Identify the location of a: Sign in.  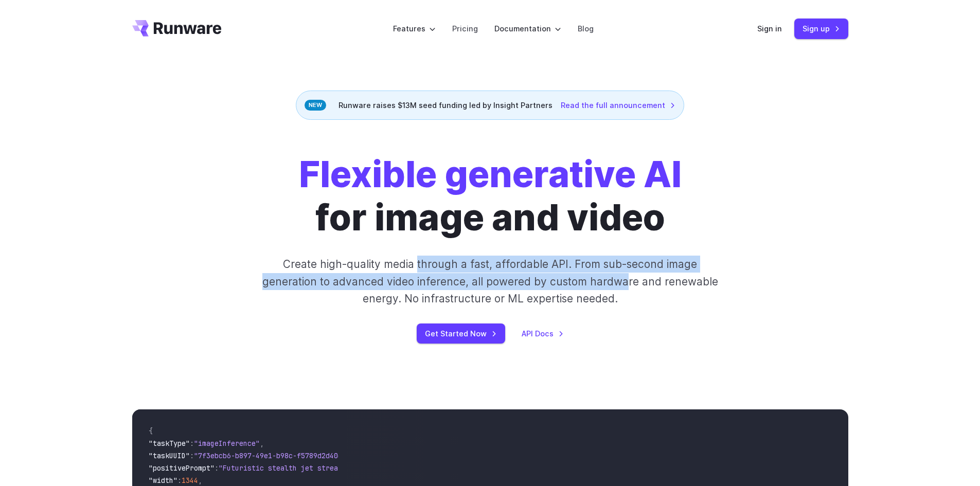
(770, 28).